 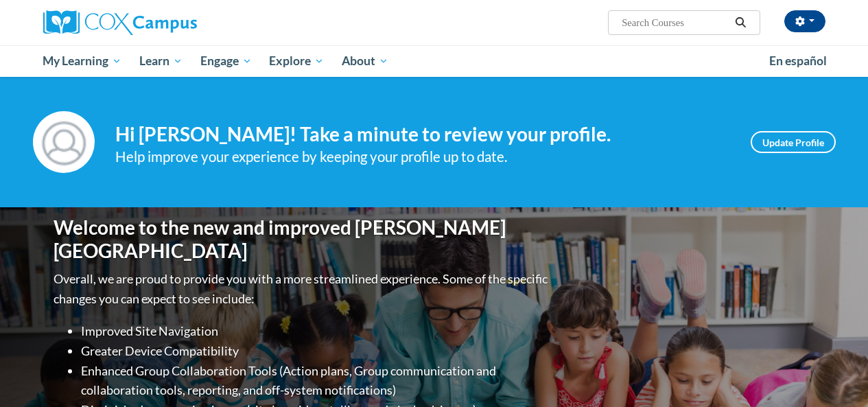 I want to click on a: Update Profile, so click(x=793, y=142).